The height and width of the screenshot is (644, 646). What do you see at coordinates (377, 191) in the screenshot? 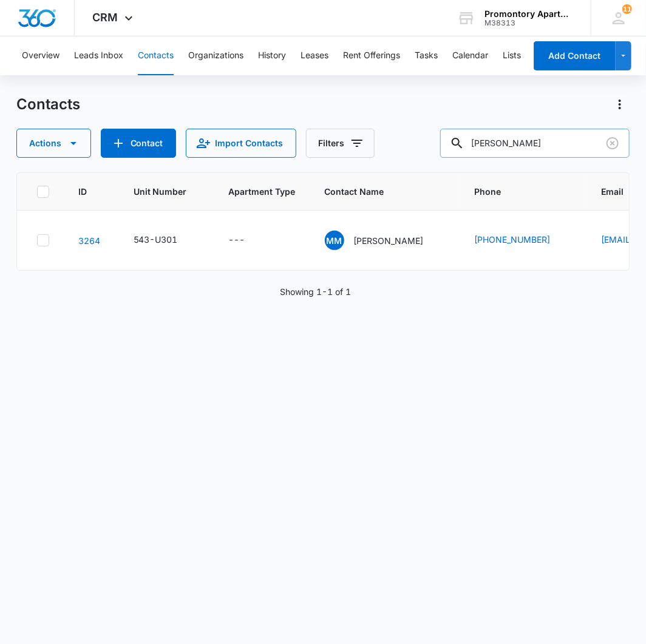
I see `span: Contact Name` at bounding box center [377, 191].